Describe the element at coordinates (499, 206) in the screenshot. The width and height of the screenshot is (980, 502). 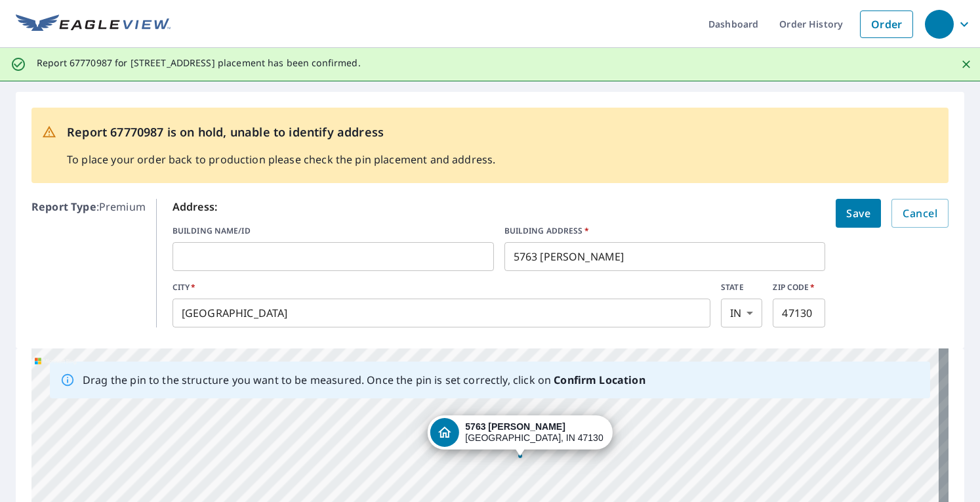
I see `p: Address:` at that location.